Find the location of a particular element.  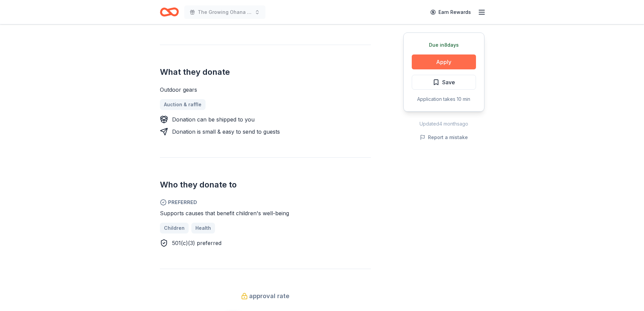

span: approval rate is located at coordinates (269, 295).